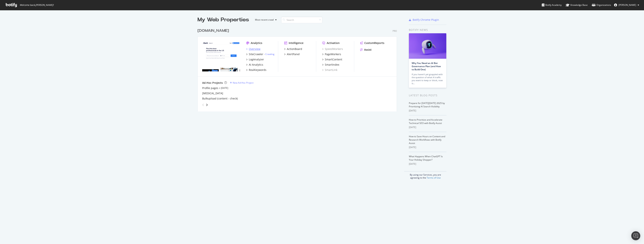 This screenshot has width=644, height=244. Describe the element at coordinates (427, 30) in the screenshot. I see `div: Botify news` at that location.